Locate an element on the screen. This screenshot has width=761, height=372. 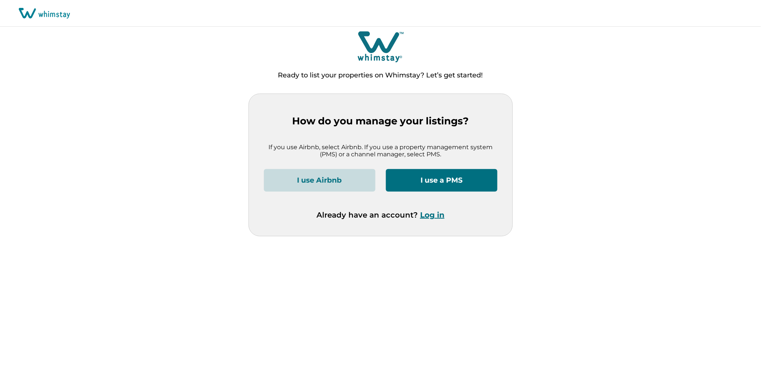
button: I use Airbnb is located at coordinates (319, 180).